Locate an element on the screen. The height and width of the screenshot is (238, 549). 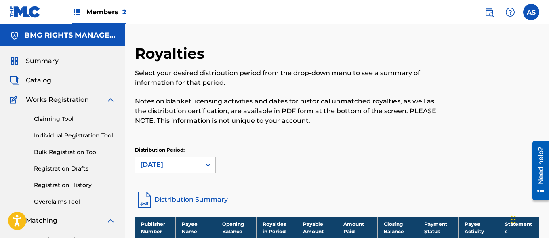
p: Distribution Period: is located at coordinates (175, 150).